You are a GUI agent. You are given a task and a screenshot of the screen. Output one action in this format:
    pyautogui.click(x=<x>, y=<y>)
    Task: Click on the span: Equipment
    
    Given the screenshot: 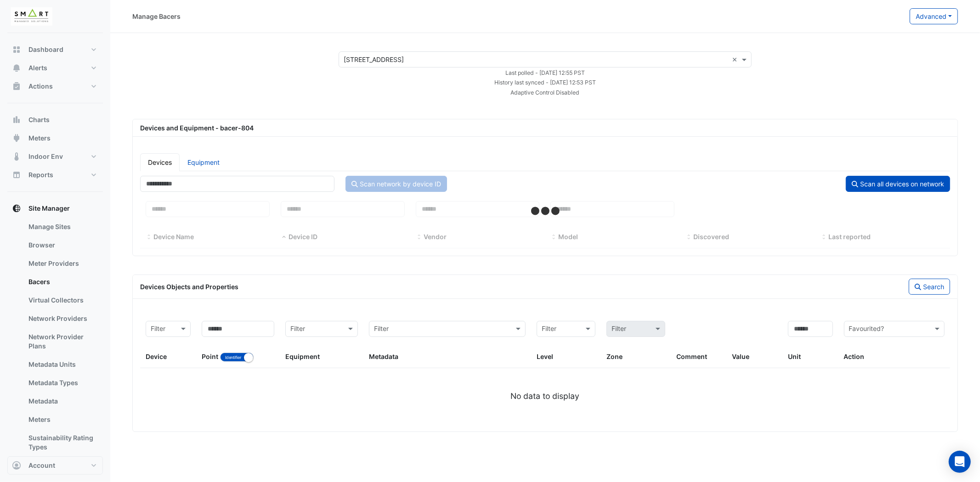 What is the action you would take?
    pyautogui.click(x=302, y=356)
    